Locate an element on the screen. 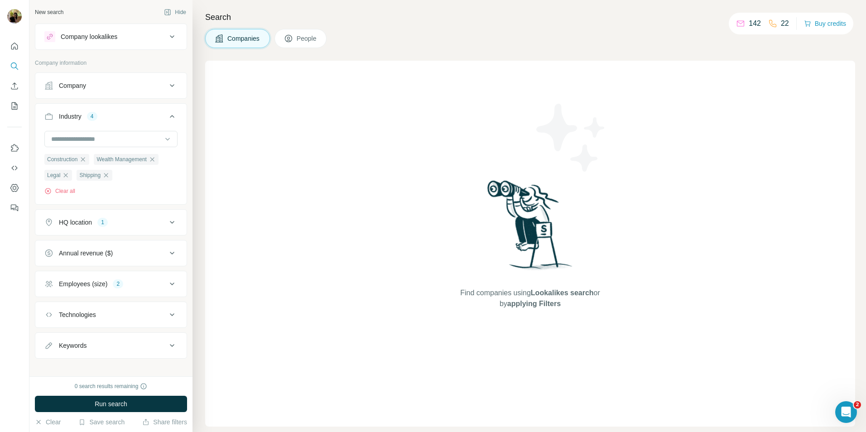  button: Run search is located at coordinates (111, 404).